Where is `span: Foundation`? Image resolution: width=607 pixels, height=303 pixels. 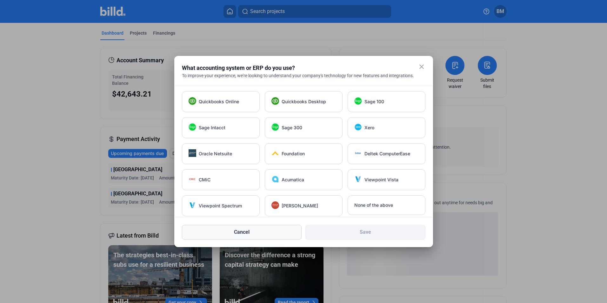
span: Foundation is located at coordinates (293, 154).